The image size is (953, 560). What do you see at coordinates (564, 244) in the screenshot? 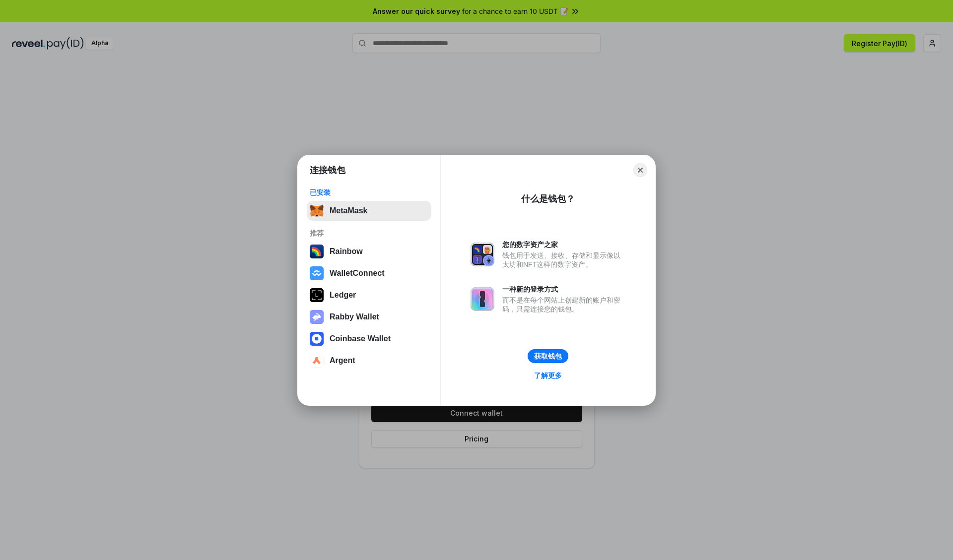
I see `div: 您的数字资产之家` at bounding box center [564, 244].